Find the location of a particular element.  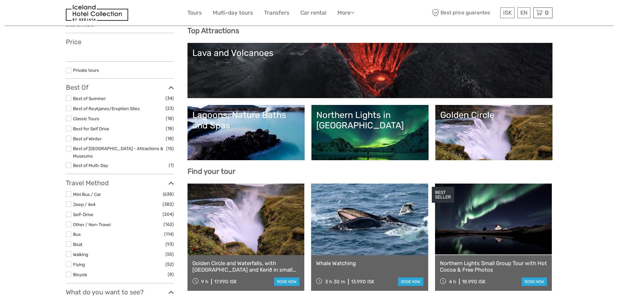

div: 13.990 ISK is located at coordinates (363, 281).